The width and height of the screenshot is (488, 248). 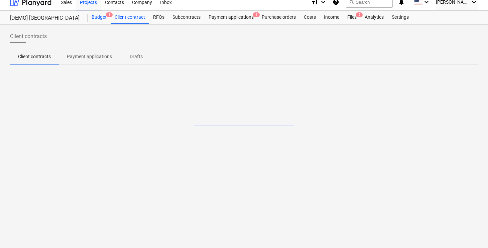 What do you see at coordinates (159, 17) in the screenshot?
I see `div: RFQs` at bounding box center [159, 17].